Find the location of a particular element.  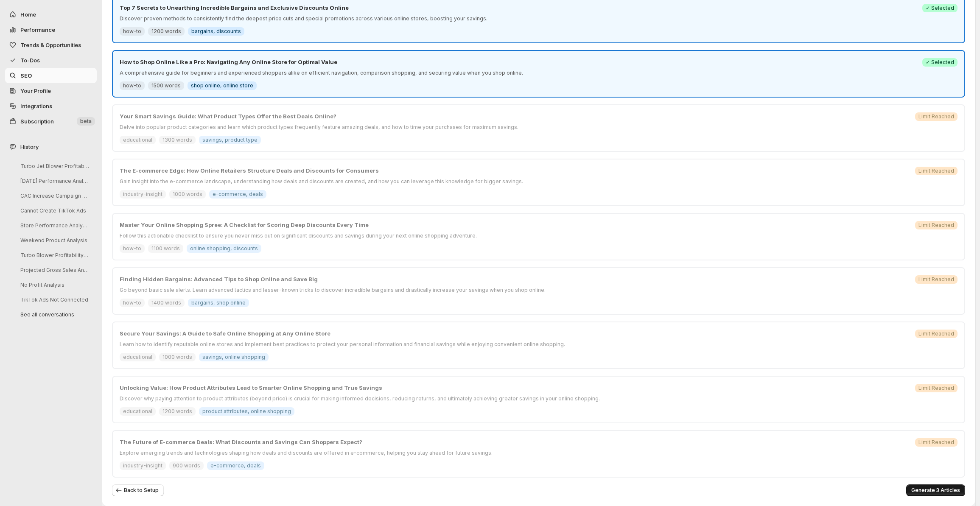

span: Generate 3 Articles is located at coordinates (936, 490).